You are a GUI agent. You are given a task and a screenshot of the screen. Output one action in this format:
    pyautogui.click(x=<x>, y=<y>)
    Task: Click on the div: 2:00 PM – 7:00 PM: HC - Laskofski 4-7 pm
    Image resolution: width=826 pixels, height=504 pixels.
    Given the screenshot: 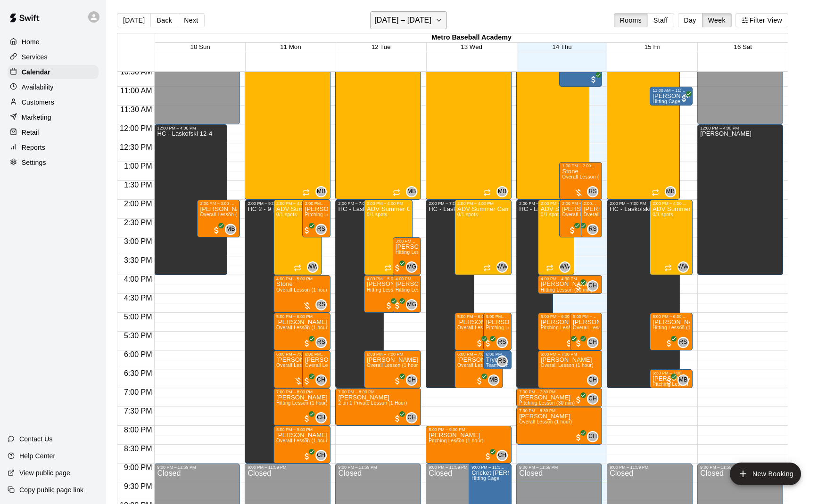 What is the action you would take?
    pyautogui.click(x=450, y=294)
    